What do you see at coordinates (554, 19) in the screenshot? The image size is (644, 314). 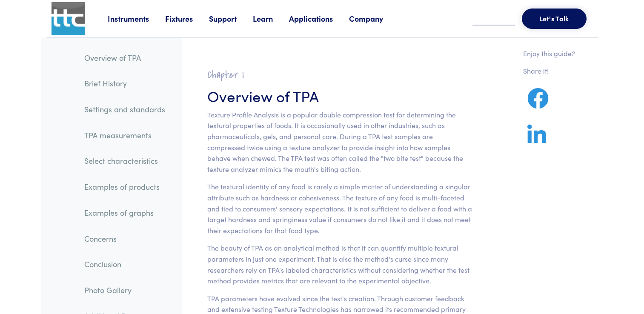 I see `button: Let's Talk` at bounding box center [554, 19].